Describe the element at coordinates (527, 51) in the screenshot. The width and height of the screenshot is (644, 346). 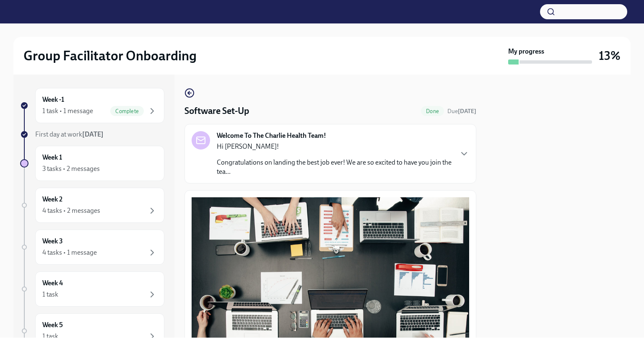
I see `strong: My progress` at that location.